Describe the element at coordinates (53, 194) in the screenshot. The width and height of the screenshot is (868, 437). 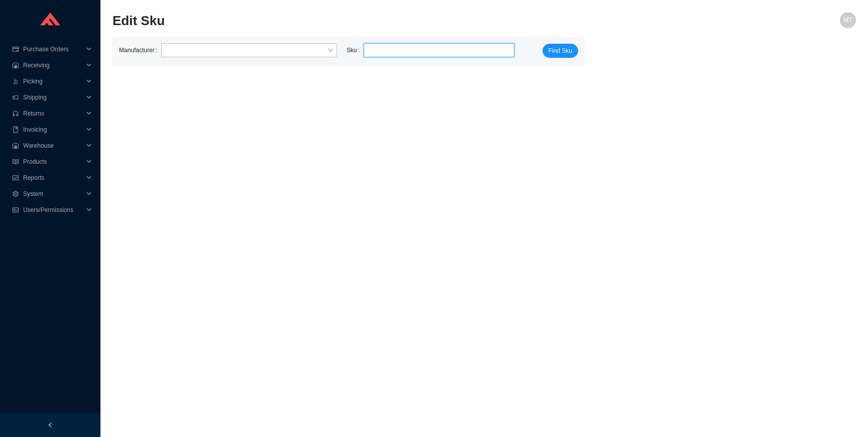
I see `span: System` at that location.